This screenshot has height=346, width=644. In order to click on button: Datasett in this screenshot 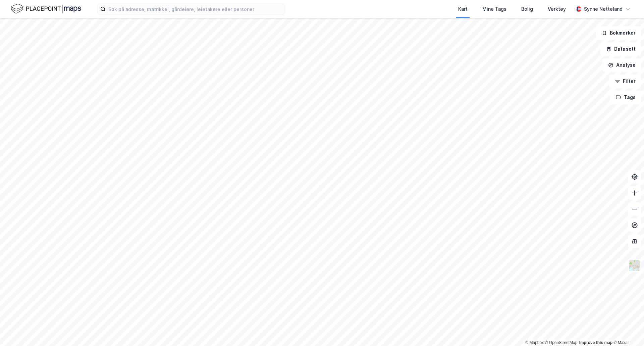, I will do `click(621, 49)`.